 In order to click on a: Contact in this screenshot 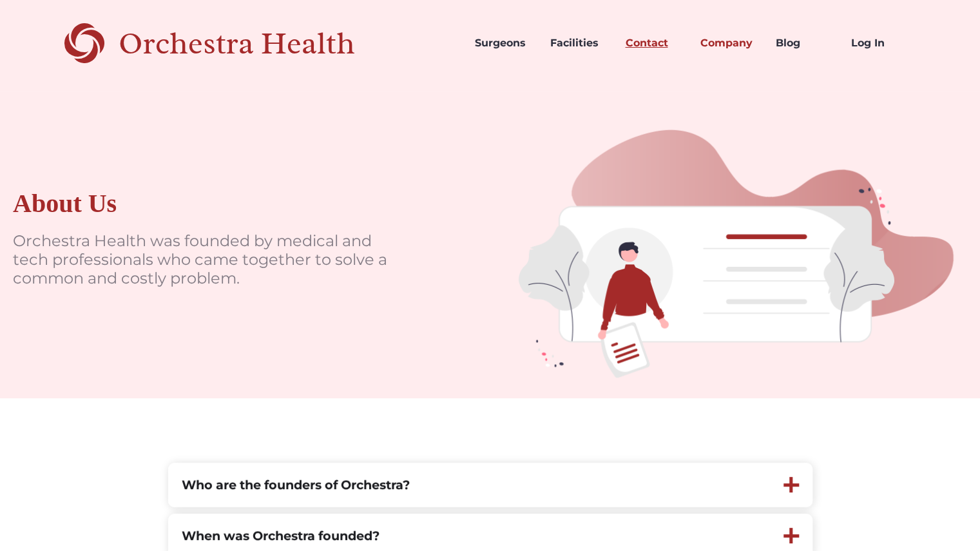, I will do `click(652, 43)`.